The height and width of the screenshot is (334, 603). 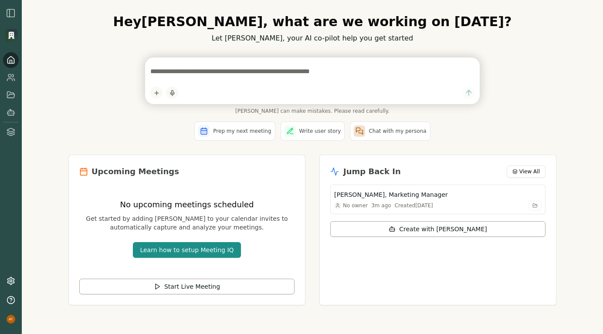 What do you see at coordinates (526, 172) in the screenshot?
I see `a: View All` at bounding box center [526, 172].